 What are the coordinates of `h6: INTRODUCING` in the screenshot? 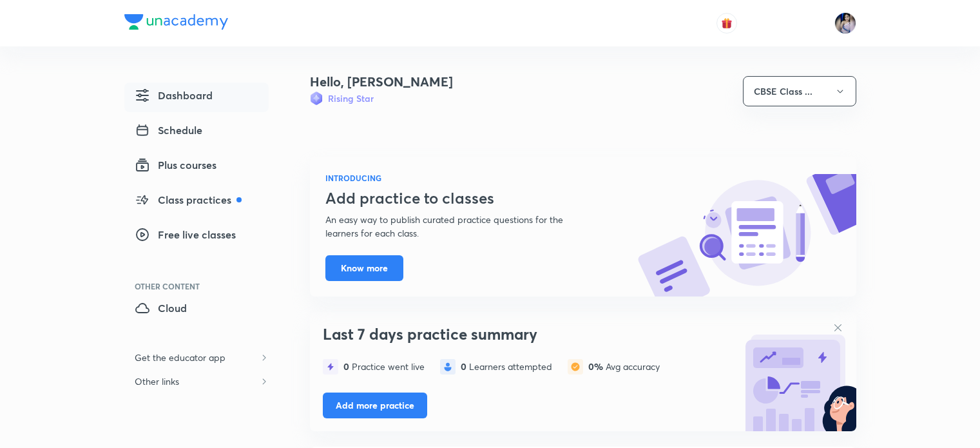 It's located at (461, 178).